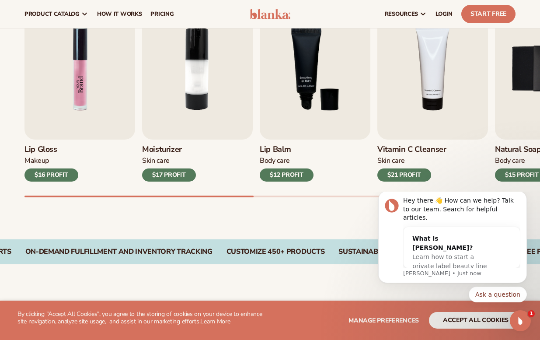  What do you see at coordinates (51, 175) in the screenshot?
I see `div: $16 PROFIT` at bounding box center [51, 175].